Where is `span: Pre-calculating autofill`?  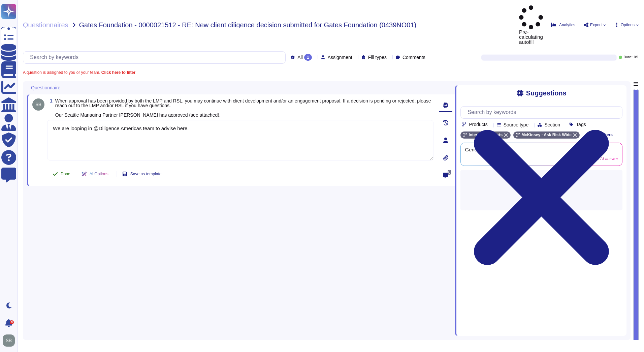 span: Pre-calculating autofill is located at coordinates (531, 25).